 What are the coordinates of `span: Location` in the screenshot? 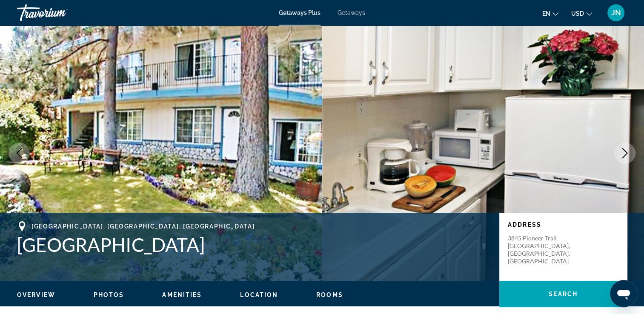 It's located at (259, 295).